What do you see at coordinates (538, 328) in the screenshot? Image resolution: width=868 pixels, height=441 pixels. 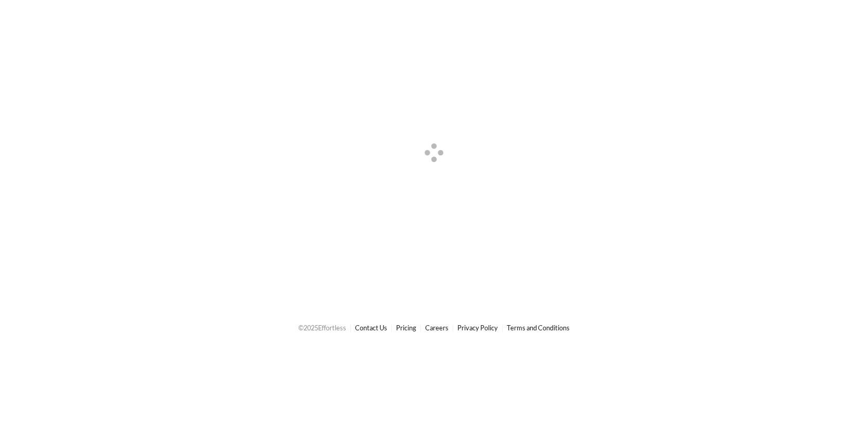 I see `a: Terms and Conditions` at bounding box center [538, 328].